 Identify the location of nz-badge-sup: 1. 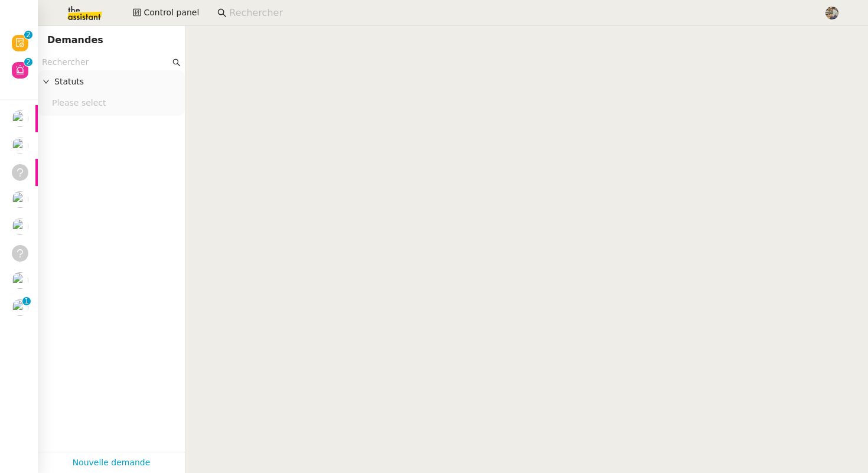
(27, 301).